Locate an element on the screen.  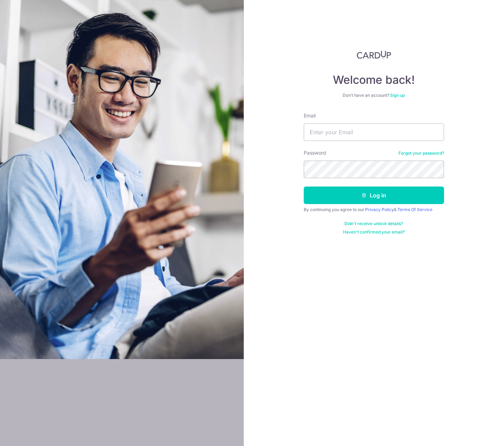
input: Enter your Email is located at coordinates (374, 132).